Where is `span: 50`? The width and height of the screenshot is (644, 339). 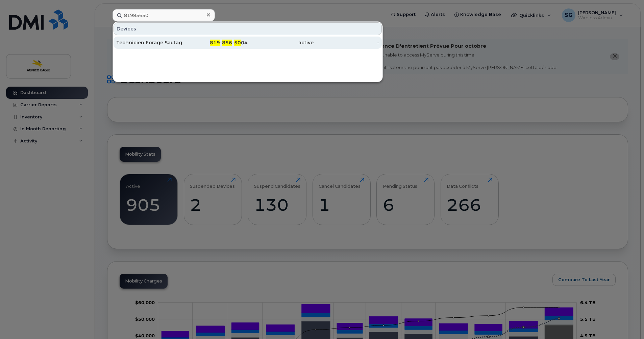 span: 50 is located at coordinates (238, 42).